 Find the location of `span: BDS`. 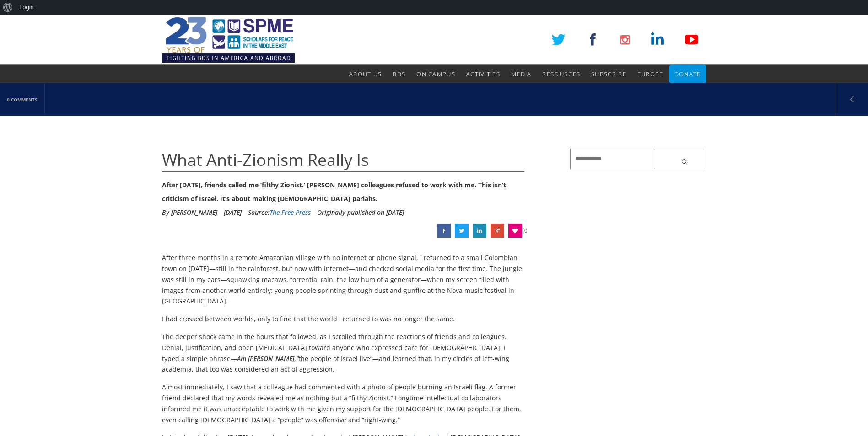

span: BDS is located at coordinates (399, 74).